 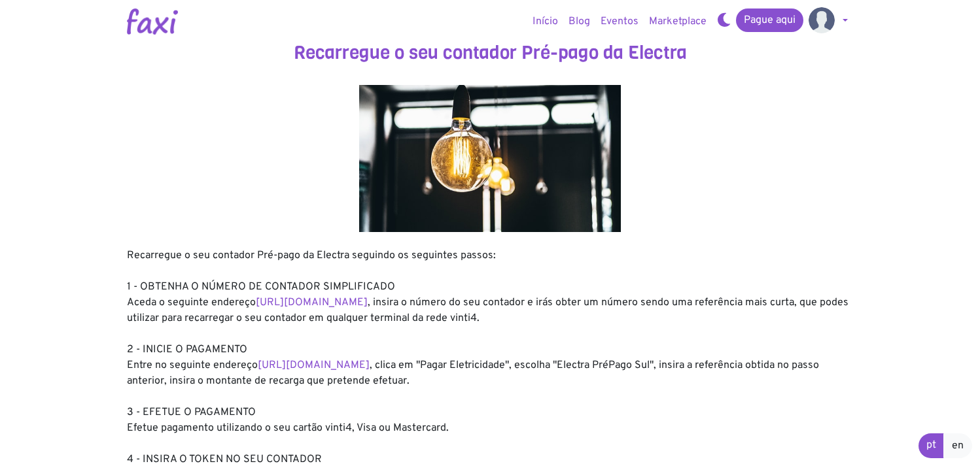 I want to click on img: Logotipo Faxi Online, so click(x=153, y=22).